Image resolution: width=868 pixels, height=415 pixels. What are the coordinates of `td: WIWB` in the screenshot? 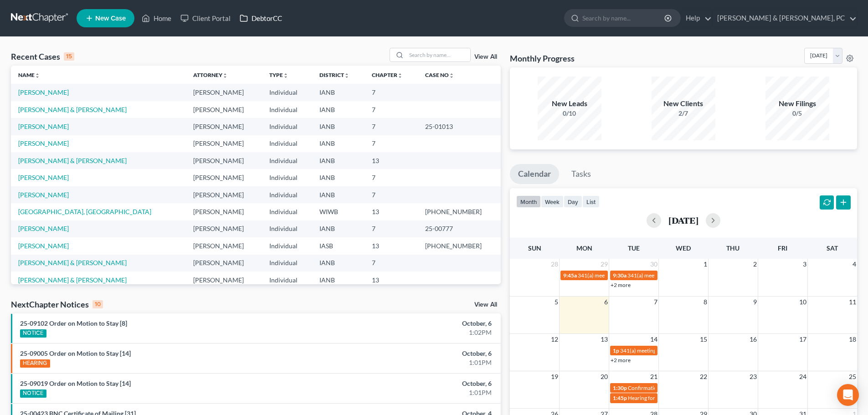 It's located at (338, 211).